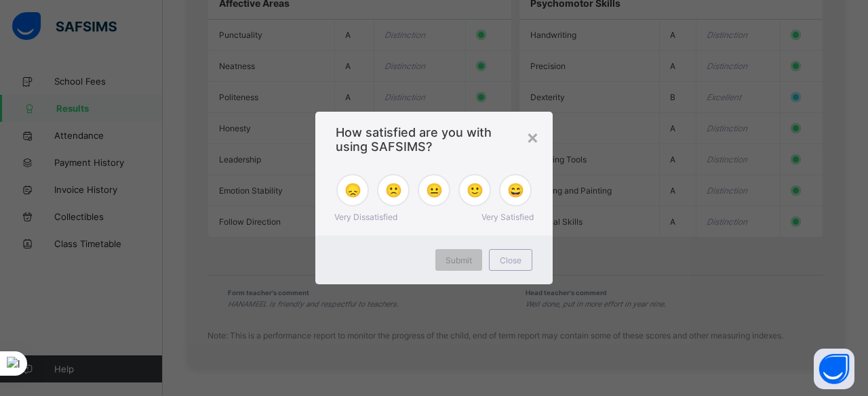  I want to click on span: Submit, so click(458, 260).